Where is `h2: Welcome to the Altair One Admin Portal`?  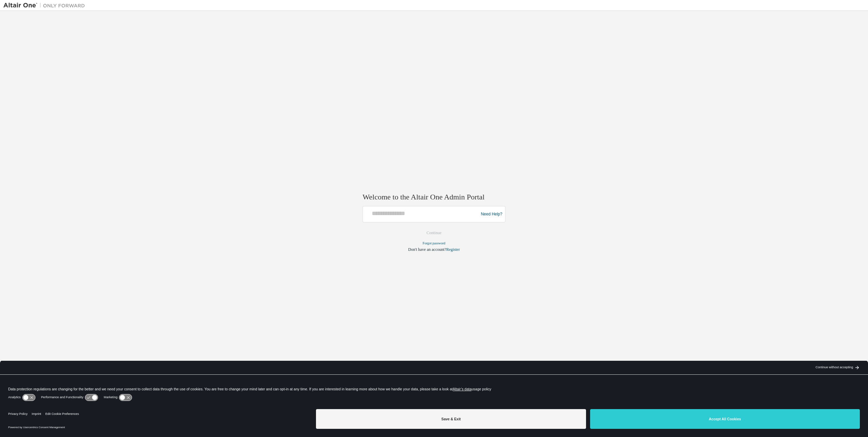
h2: Welcome to the Altair One Admin Portal is located at coordinates (434, 197).